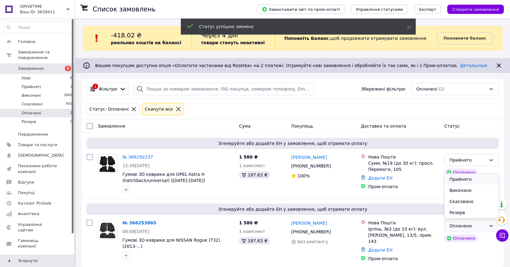 This screenshot has height=267, width=510. I want to click on span: Управління сайтом, so click(37, 228).